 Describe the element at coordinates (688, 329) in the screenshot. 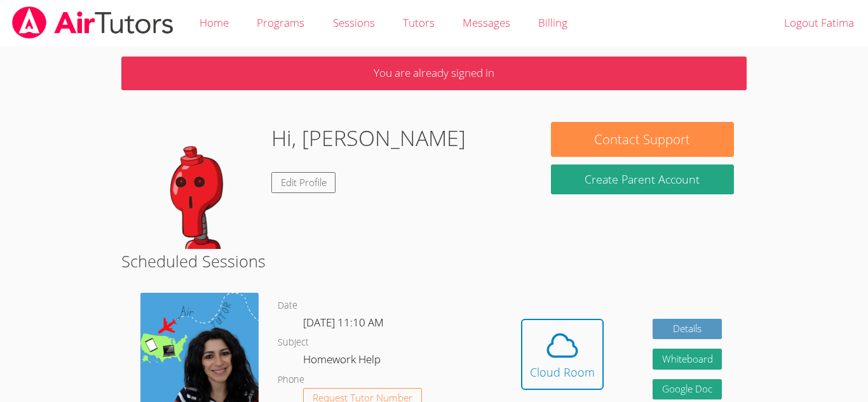

I see `a: Details` at that location.